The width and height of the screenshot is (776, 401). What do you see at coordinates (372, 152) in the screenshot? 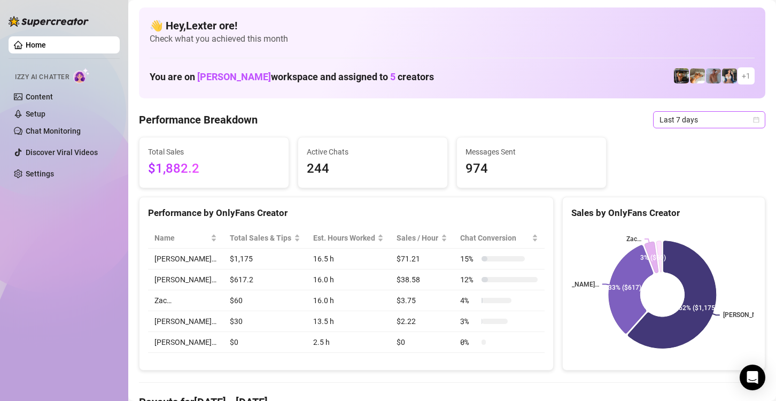
I see `span: Active Chats` at bounding box center [372, 152].